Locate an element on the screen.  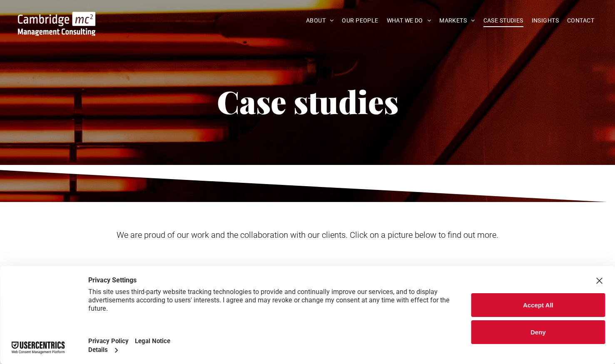
span: We are proud of our work and the collaboration with our clients. Click on a picture below to find... is located at coordinates (308, 235).